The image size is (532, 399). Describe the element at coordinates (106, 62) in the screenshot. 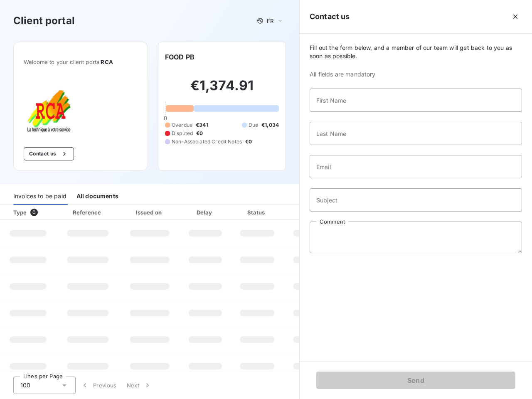

I see `span: RCA` at that location.